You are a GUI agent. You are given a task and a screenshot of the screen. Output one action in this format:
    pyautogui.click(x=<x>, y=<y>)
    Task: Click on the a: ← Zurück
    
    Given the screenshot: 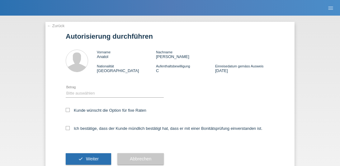 What is the action you would take?
    pyautogui.click(x=56, y=26)
    